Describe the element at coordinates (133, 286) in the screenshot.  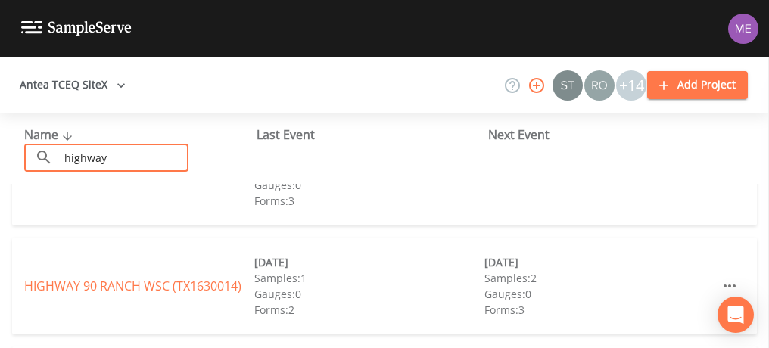
I see `a: HIGHWAY 90 RANCH WSC (TX1630014)` at that location.